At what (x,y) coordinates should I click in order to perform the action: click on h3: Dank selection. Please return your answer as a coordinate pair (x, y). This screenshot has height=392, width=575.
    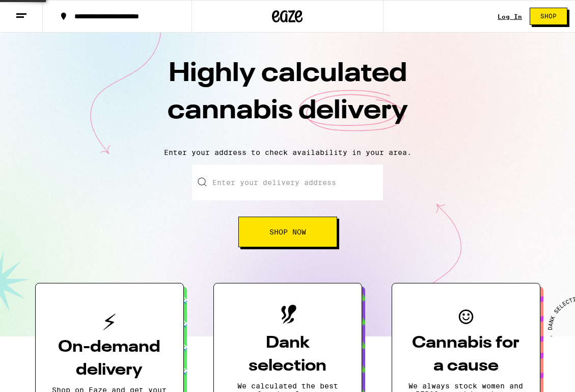
    Looking at the image, I should click on (288, 355).